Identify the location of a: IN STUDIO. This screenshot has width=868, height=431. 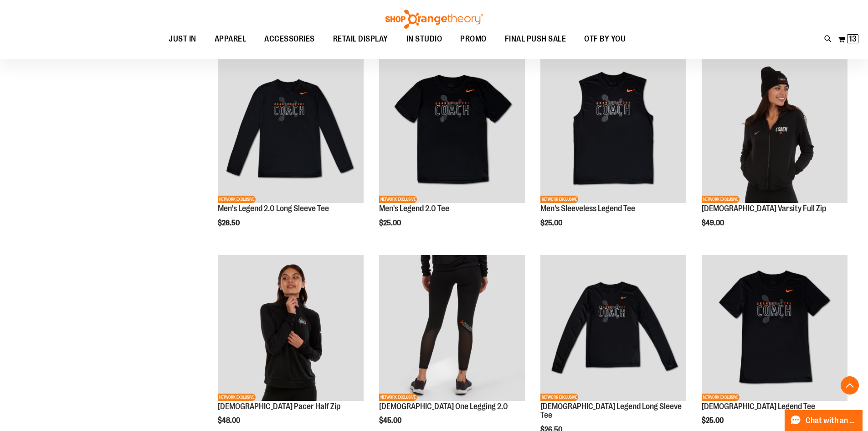
(425, 39).